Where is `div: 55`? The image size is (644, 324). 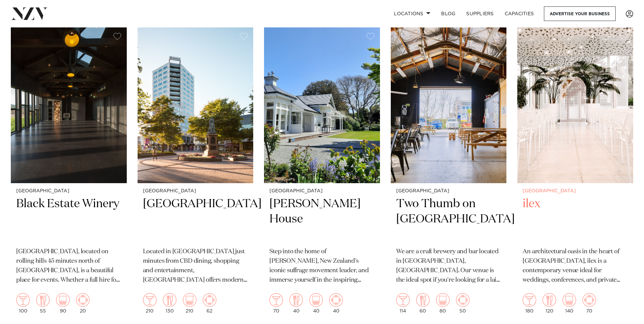
div: 55 is located at coordinates (43, 303).